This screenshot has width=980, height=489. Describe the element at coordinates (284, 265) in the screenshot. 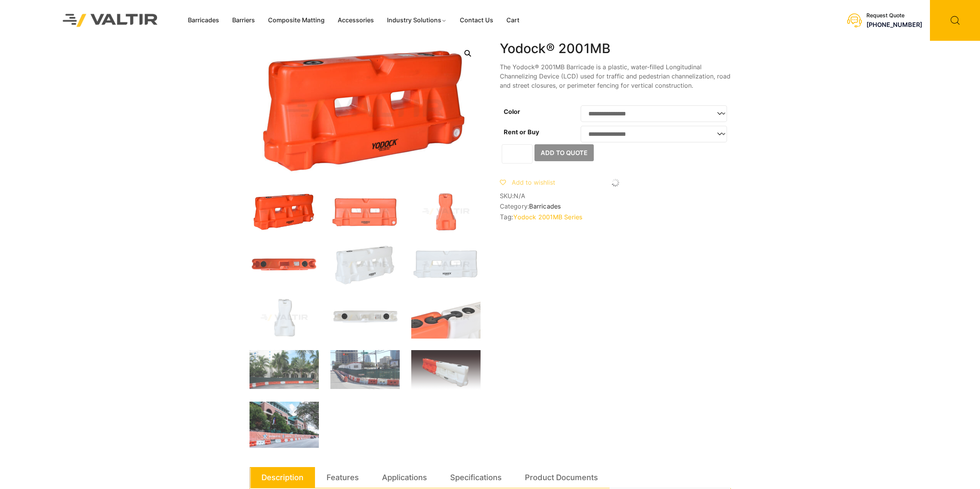

I see `img: 2001MB_Org_Top.jpg` at that location.